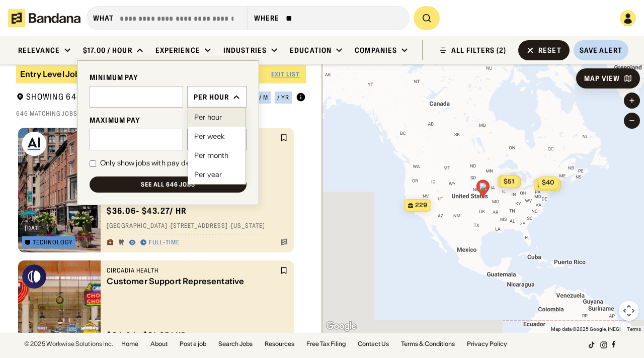 The height and width of the screenshot is (358, 644). I want to click on span: $51, so click(508, 181).